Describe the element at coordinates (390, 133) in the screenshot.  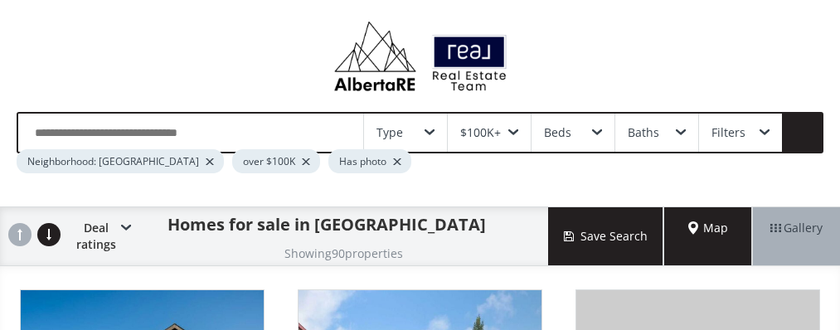
I see `div: Type` at that location.